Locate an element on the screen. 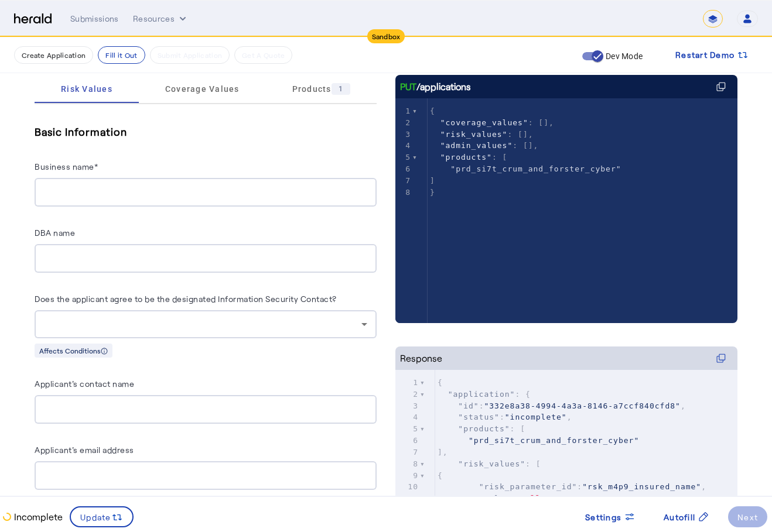  div: 9 is located at coordinates (408, 476).